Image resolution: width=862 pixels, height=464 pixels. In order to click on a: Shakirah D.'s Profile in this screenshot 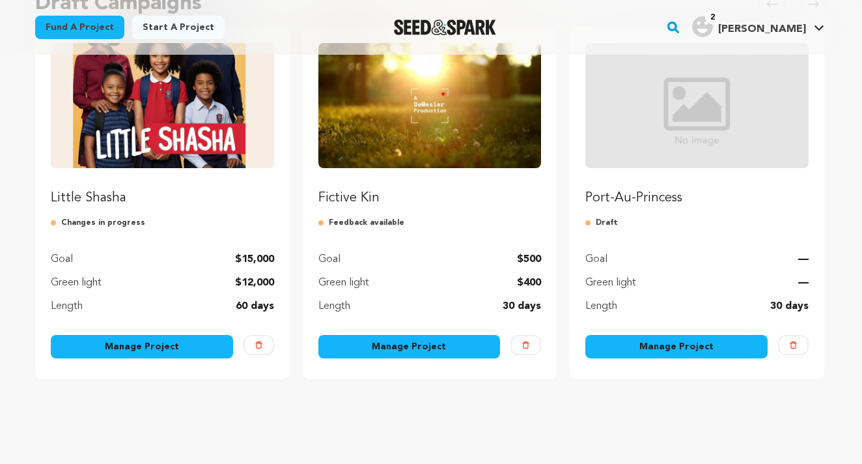, I will do `click(758, 25)`.